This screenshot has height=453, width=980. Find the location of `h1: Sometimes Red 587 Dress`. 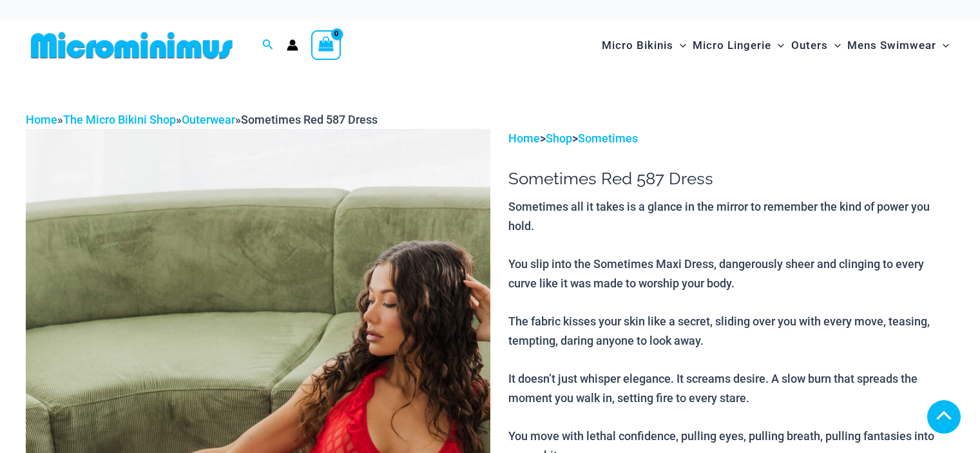

h1: Sometimes Red 587 Dress is located at coordinates (731, 178).